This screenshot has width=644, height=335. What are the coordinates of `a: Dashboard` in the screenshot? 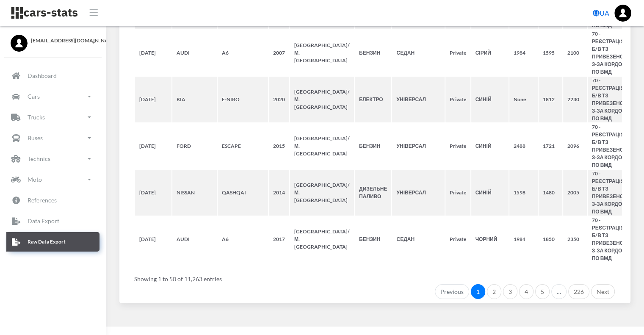 It's located at (53, 76).